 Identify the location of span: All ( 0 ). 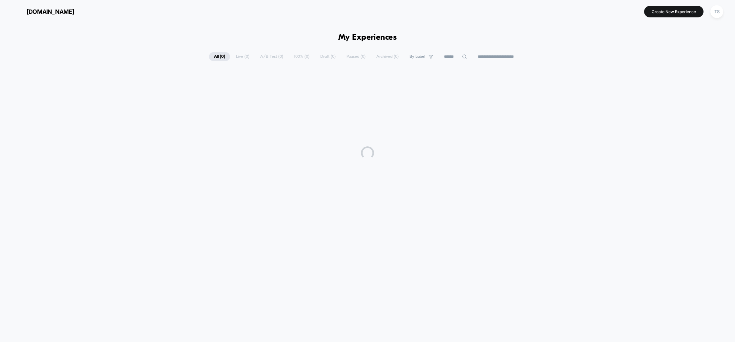
(220, 56).